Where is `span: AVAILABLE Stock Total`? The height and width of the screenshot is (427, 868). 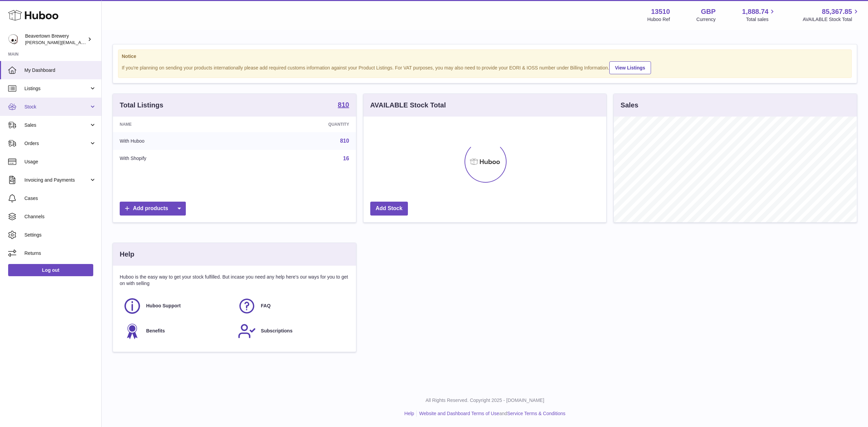 span: AVAILABLE Stock Total is located at coordinates (830, 19).